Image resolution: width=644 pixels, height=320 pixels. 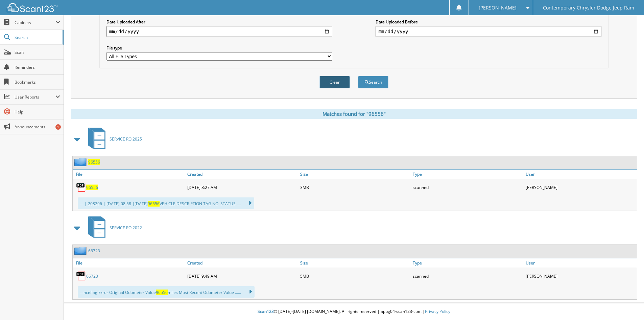 What do you see at coordinates (37, 67) in the screenshot?
I see `span: Reminders` at bounding box center [37, 67].